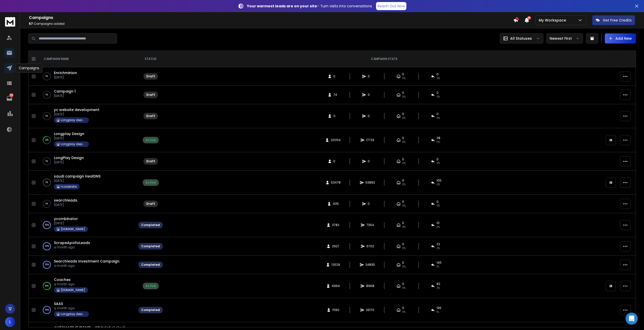 The image size is (644, 330). Describe the element at coordinates (62, 279) in the screenshot. I see `span: Coaches` at that location.